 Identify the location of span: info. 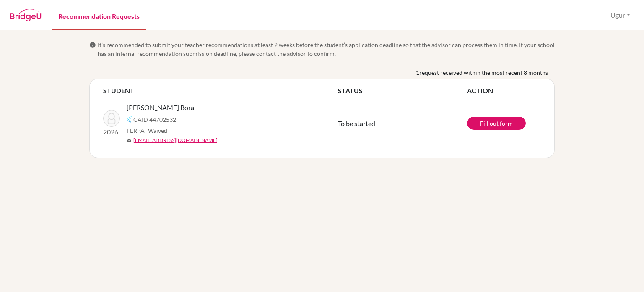
(93, 45).